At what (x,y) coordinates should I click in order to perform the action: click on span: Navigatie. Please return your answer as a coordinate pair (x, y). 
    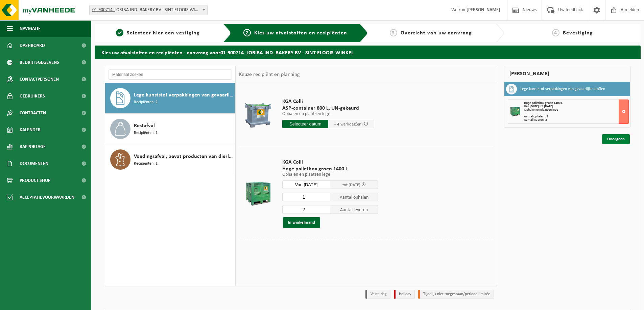
    Looking at the image, I should click on (30, 29).